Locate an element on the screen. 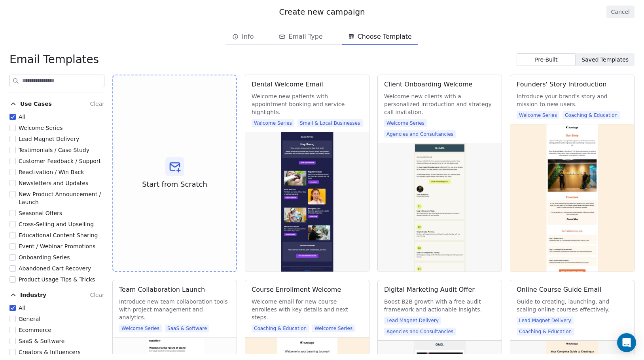 Image resolution: width=644 pixels, height=360 pixels. span: General is located at coordinates (29, 319).